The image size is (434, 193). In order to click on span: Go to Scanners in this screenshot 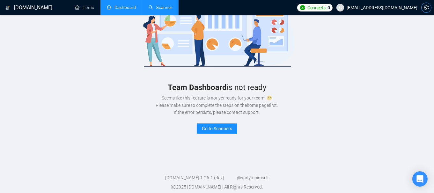, I will do `click(217, 129)`.